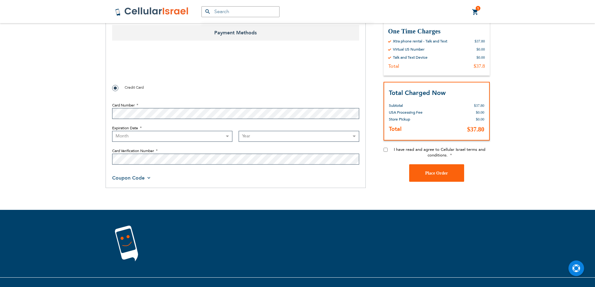 This screenshot has width=595, height=287. Describe the element at coordinates (240, 12) in the screenshot. I see `input: Search` at that location.